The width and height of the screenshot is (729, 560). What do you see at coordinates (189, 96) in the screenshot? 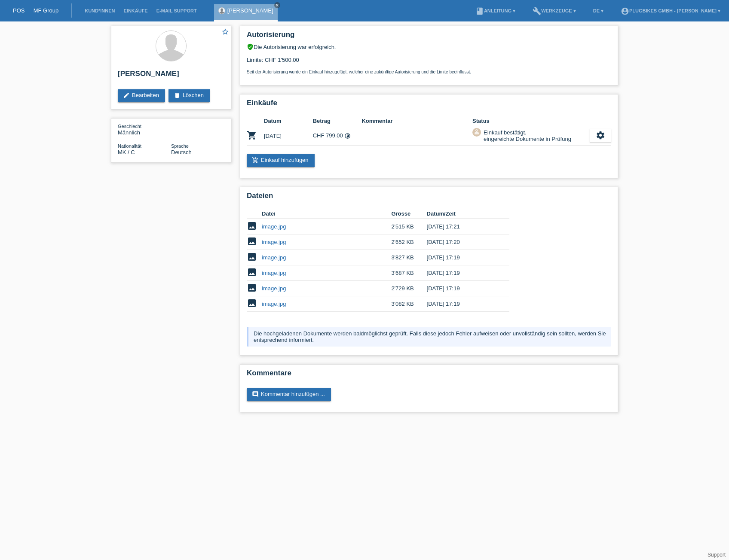
I see `a: deleteLöschen` at bounding box center [189, 96].